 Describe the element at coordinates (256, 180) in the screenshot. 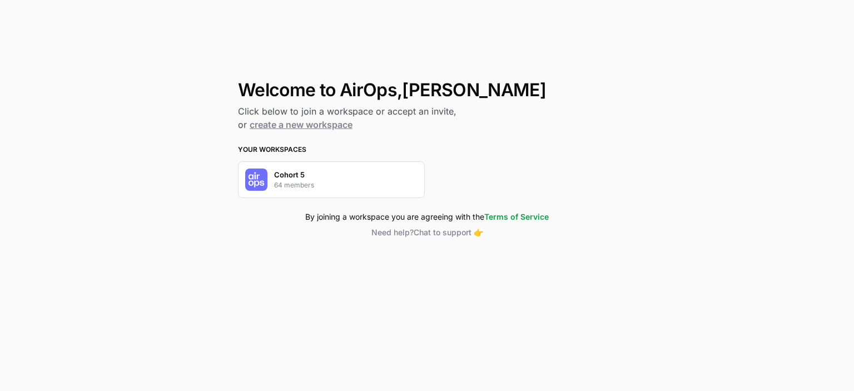

I see `img: Company Logo` at that location.